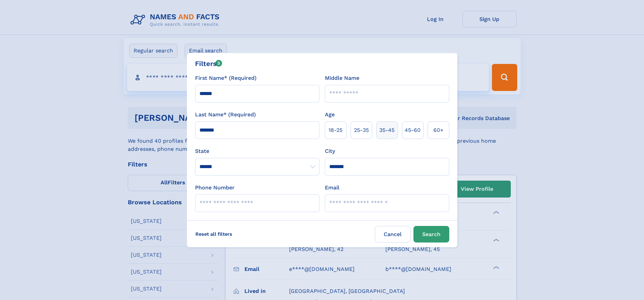 The width and height of the screenshot is (644, 300). What do you see at coordinates (361, 130) in the screenshot?
I see `span: 25‑35` at bounding box center [361, 130].